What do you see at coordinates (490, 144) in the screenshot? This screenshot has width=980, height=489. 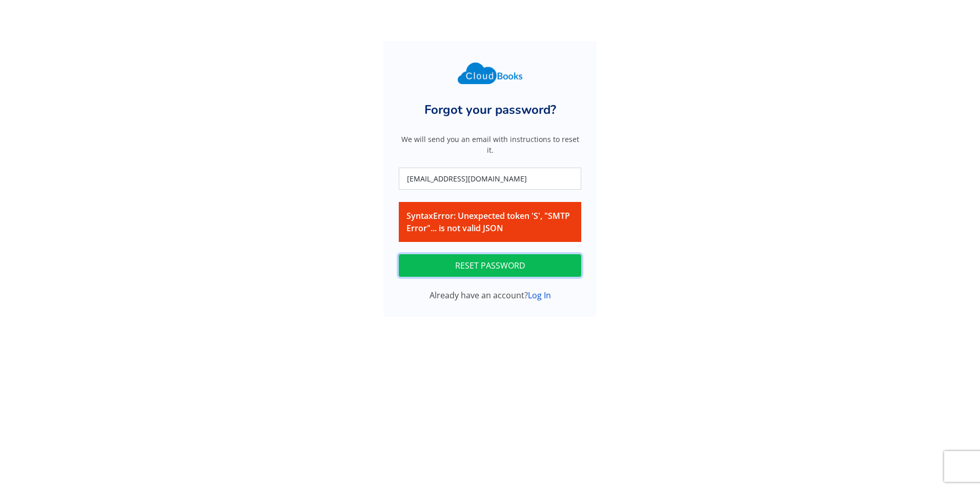 I see `small: We will send you an email with instructions to reset it.` at bounding box center [490, 144].